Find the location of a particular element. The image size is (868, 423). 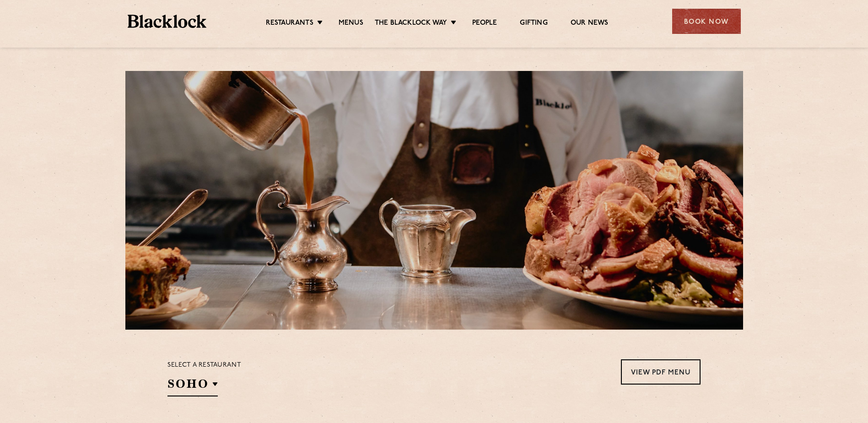

a: People is located at coordinates (485, 24).